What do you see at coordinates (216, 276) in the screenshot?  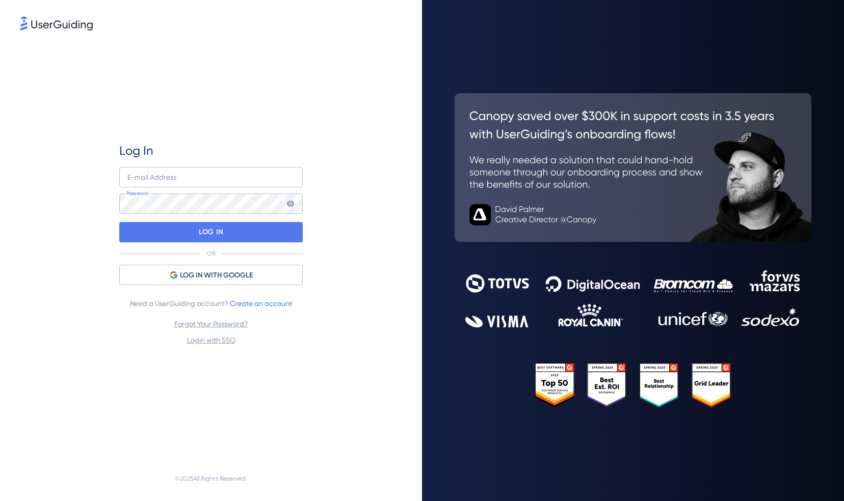 I see `span: LOG IN WITH GOOGLE` at bounding box center [216, 276].